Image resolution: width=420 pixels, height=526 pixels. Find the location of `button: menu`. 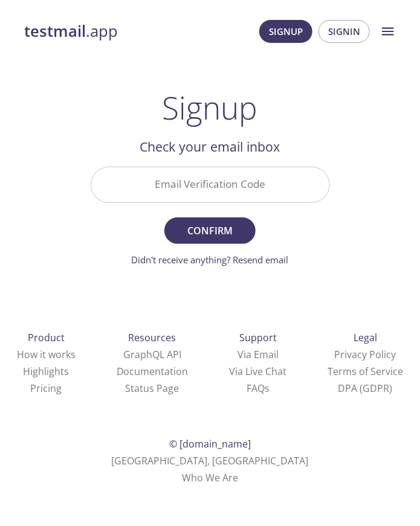

button: menu is located at coordinates (388, 32).